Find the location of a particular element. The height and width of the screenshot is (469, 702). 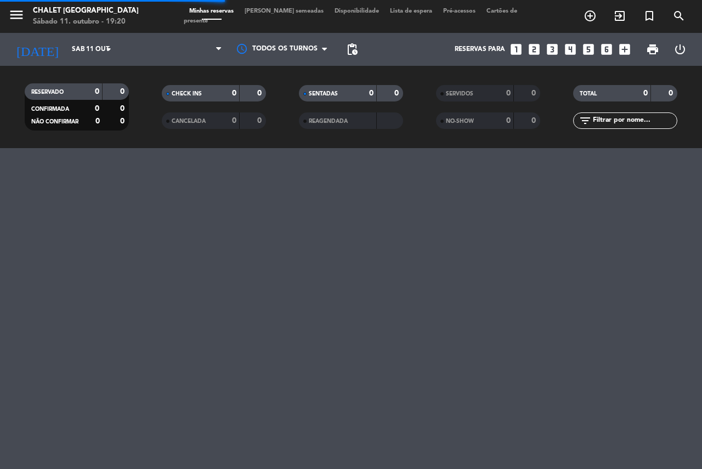

span: Pré-acessos is located at coordinates (459, 11).